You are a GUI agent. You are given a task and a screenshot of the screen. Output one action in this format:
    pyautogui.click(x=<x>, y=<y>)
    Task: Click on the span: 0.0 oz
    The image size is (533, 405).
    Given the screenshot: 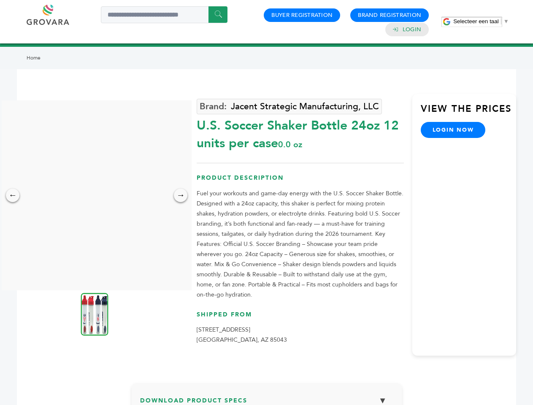 What is the action you would take?
    pyautogui.click(x=290, y=144)
    